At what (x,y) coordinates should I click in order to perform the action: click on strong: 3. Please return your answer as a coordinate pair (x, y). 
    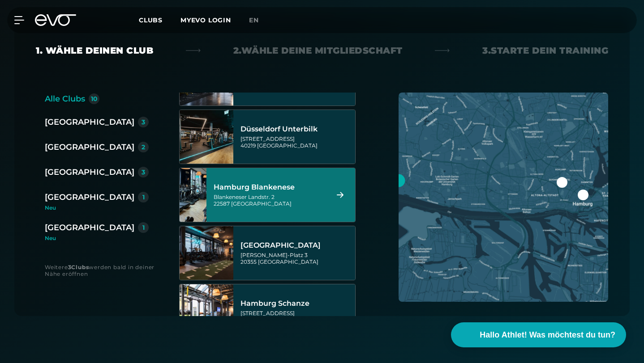
    Looking at the image, I should click on (70, 267).